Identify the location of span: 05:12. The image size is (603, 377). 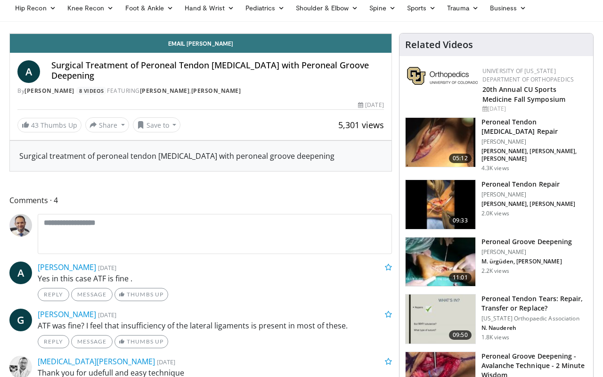
(460, 158).